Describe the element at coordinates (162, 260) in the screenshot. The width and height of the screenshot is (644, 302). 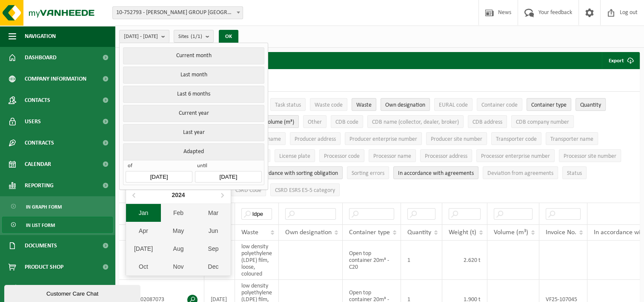
I see `td: T250002665660` at that location.